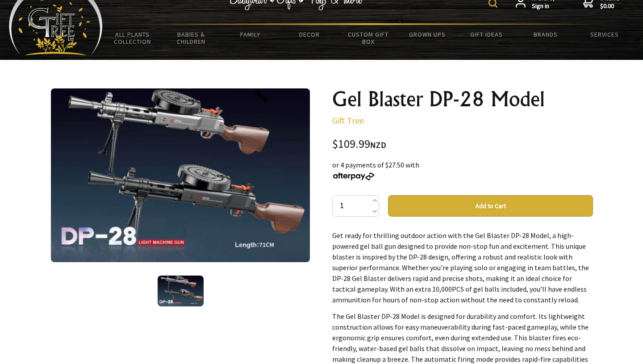 The height and width of the screenshot is (364, 643). What do you see at coordinates (490, 205) in the screenshot?
I see `button: Add to Cart` at bounding box center [490, 205].